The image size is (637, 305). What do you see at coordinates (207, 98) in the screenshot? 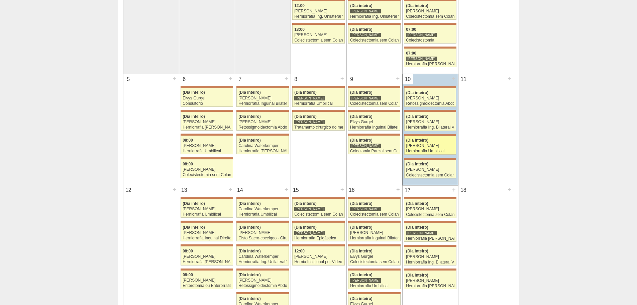
I see `div: Elvys Gurgel` at bounding box center [207, 98].